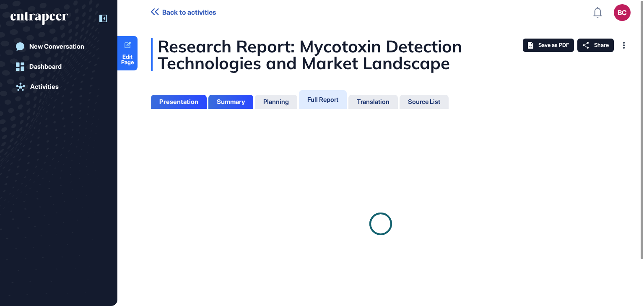  What do you see at coordinates (59, 47) in the screenshot?
I see `a: New Conversation` at bounding box center [59, 47].